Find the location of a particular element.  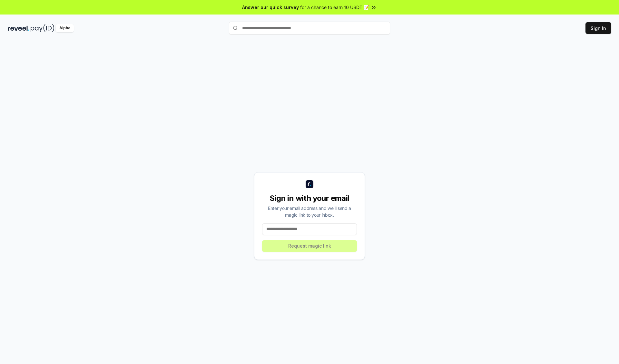

div: Enter your email address and we’ll send a magic link to your inbox. is located at coordinates (309, 211).